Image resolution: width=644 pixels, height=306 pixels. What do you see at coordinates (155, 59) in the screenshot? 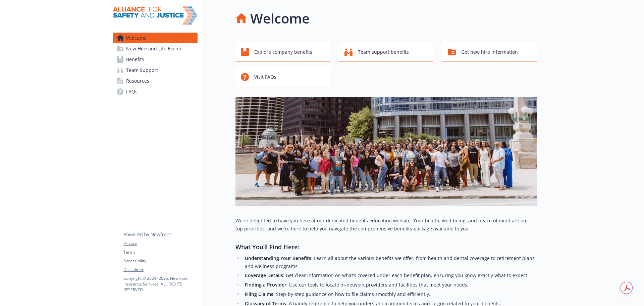
I see `a: Benefits` at bounding box center [155, 59].